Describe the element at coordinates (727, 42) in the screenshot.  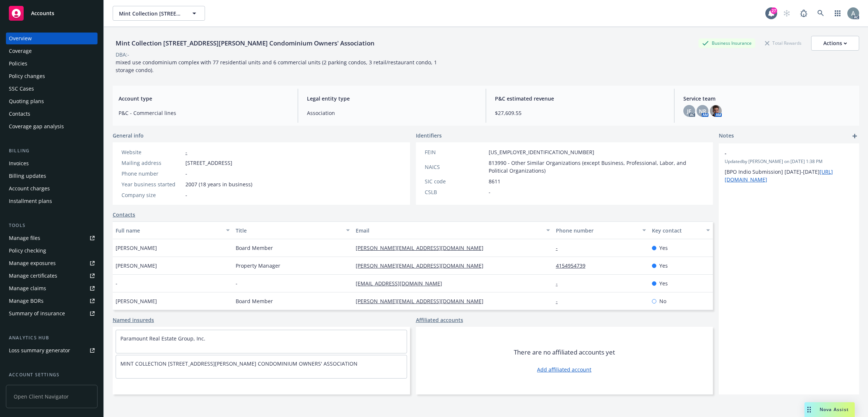
I see `div: Business Insurance` at that location.